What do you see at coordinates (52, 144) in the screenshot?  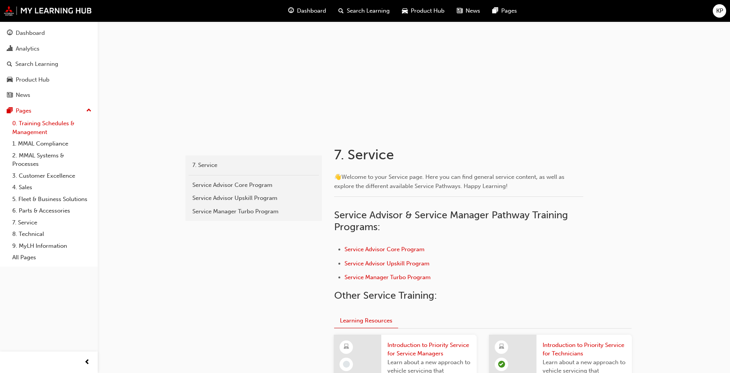 I see `a: 1. MMAL Compliance` at bounding box center [52, 144].